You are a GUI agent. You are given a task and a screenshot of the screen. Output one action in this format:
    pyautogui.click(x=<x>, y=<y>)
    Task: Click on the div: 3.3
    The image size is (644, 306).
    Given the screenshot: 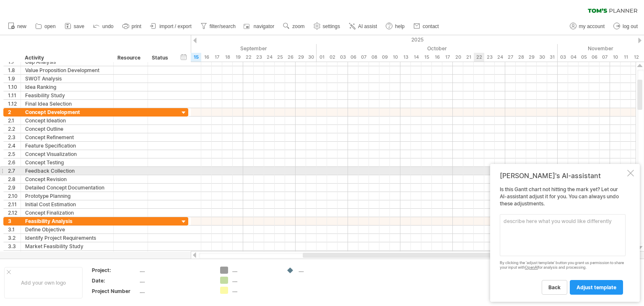 What is the action you would take?
    pyautogui.click(x=14, y=246)
    